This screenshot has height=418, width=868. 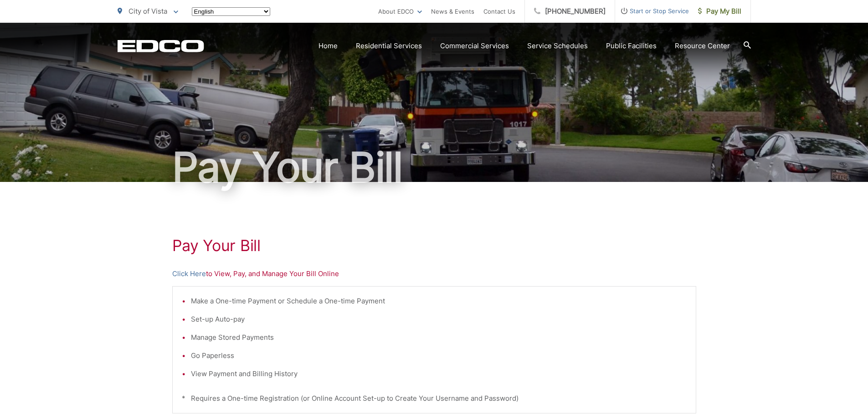 What do you see at coordinates (231, 11) in the screenshot?
I see `select: Select a language` at bounding box center [231, 11].